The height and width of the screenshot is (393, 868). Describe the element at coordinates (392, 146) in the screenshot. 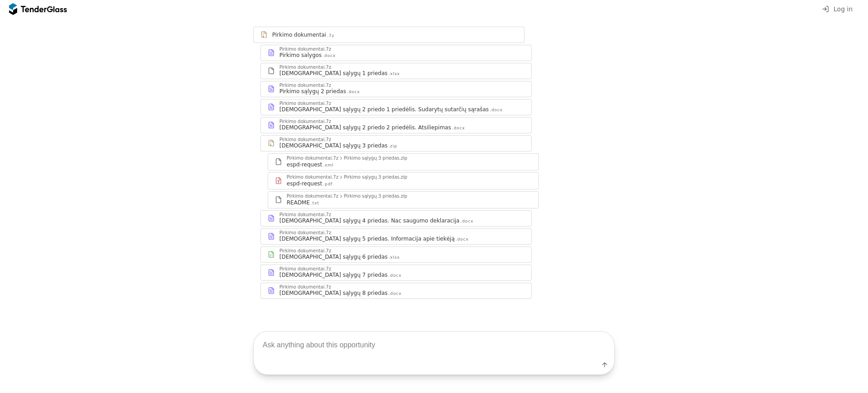

I see `div: .zip` at that location.